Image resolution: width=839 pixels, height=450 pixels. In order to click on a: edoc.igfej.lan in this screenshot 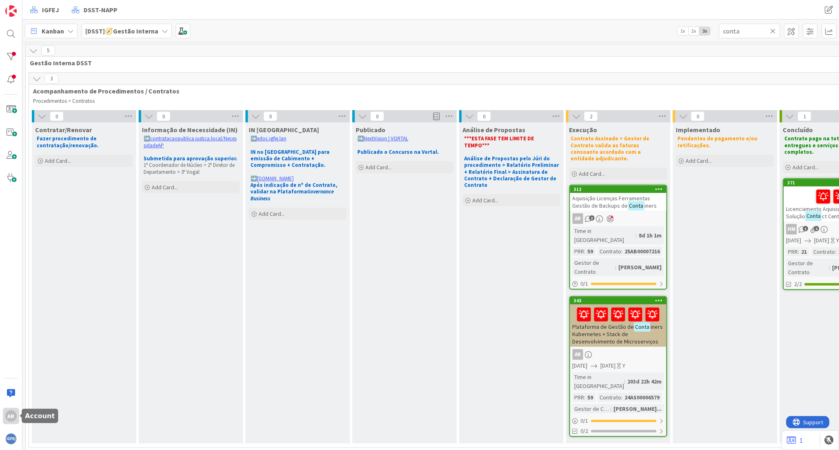, I will do `click(272, 138)`.